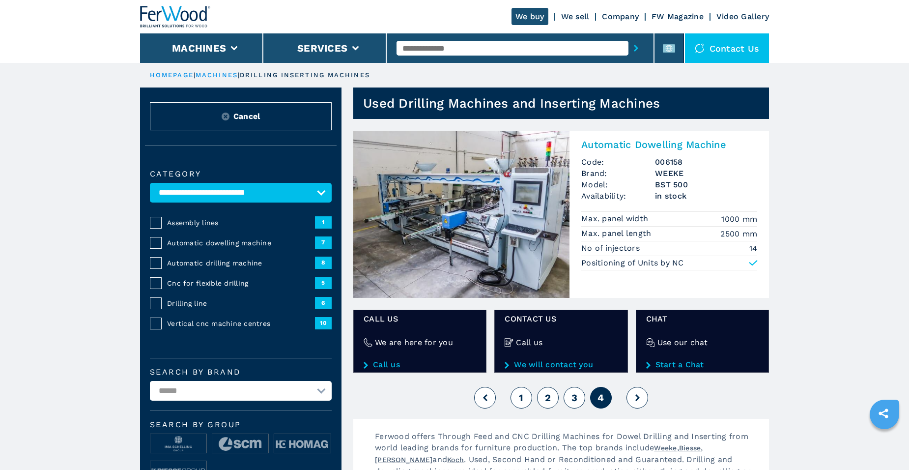  What do you see at coordinates (241, 174) in the screenshot?
I see `label: Category` at bounding box center [241, 174].